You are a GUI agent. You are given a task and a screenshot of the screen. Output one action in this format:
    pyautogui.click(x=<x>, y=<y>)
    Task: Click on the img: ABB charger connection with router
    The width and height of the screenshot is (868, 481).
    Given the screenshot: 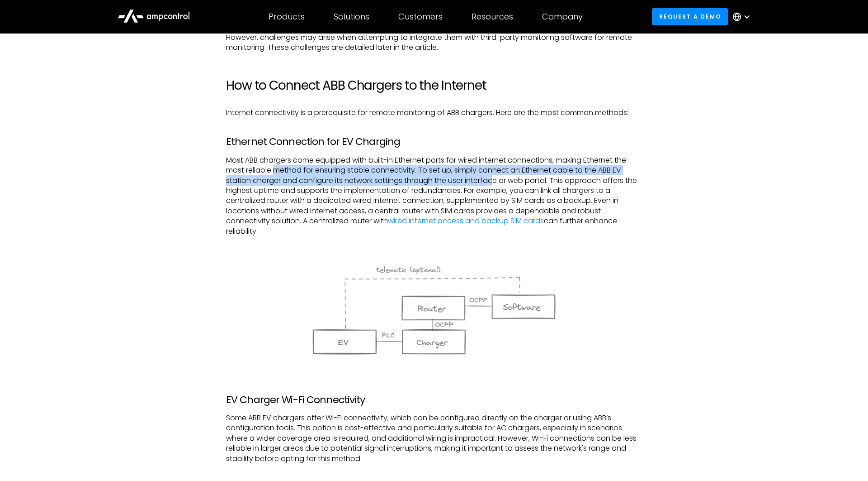 What is the action you would take?
    pyautogui.click(x=434, y=310)
    